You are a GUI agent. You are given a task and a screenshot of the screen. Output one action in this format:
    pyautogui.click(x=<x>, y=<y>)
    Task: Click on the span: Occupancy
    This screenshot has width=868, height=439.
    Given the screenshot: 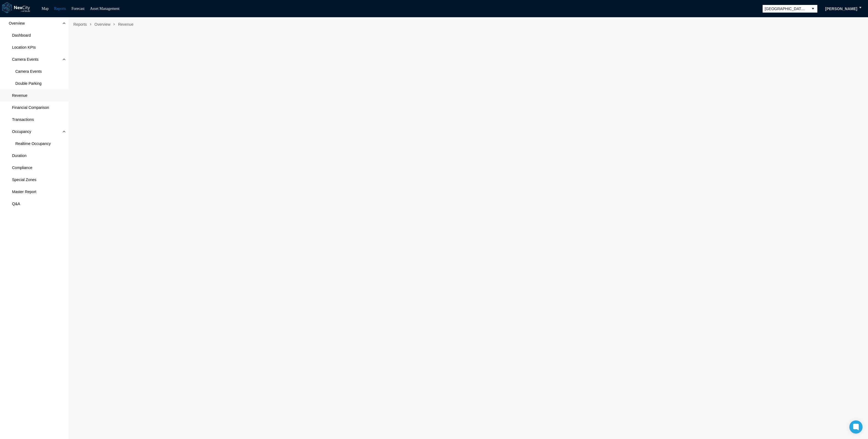 What is the action you would take?
    pyautogui.click(x=22, y=131)
    